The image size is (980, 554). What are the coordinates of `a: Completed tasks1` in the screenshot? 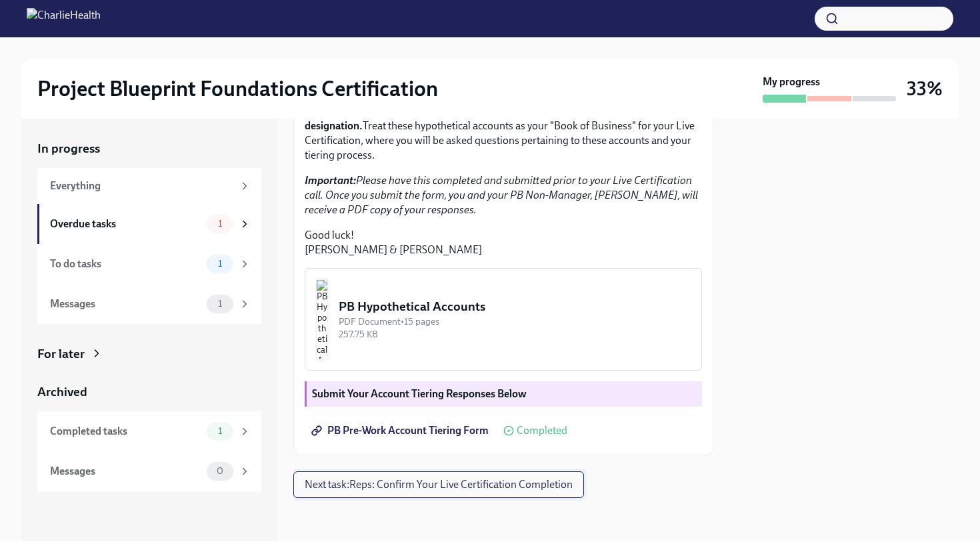 It's located at (149, 431).